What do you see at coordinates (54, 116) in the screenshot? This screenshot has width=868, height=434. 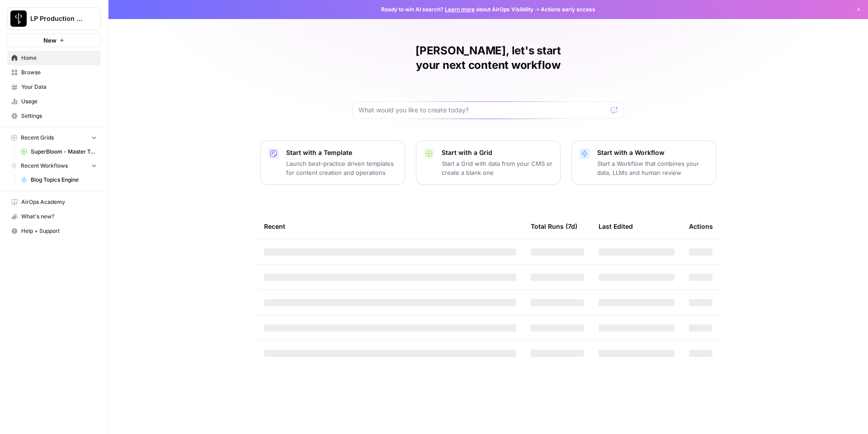 I see `a: Settings` at bounding box center [54, 116].